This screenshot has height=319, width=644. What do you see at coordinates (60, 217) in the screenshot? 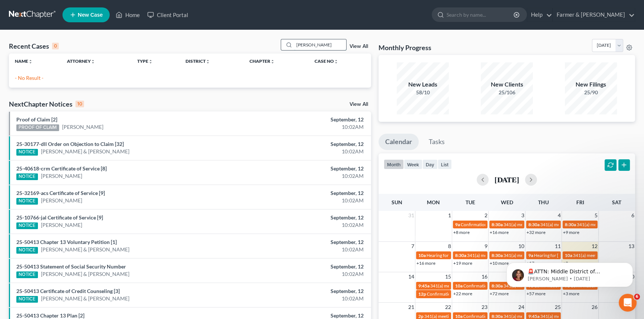
I see `a: 25-10766-jal Certificate of Service [9]` at bounding box center [60, 217].